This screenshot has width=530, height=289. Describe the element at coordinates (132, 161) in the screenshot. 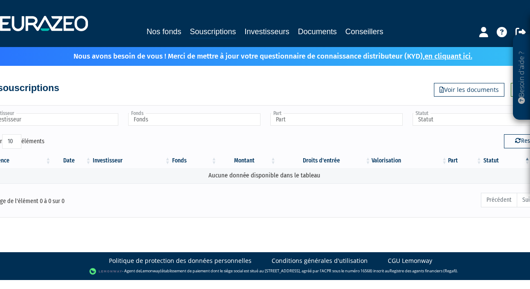

I see `th: Investisseur: activer pour trier la colonne par ordre croissant` at that location.